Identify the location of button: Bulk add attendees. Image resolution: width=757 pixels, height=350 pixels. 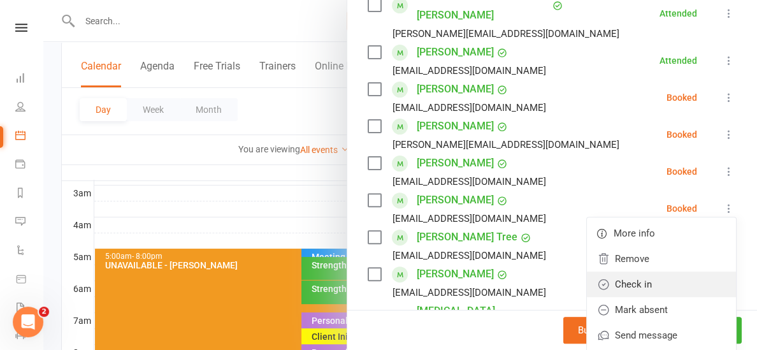
(618, 330).